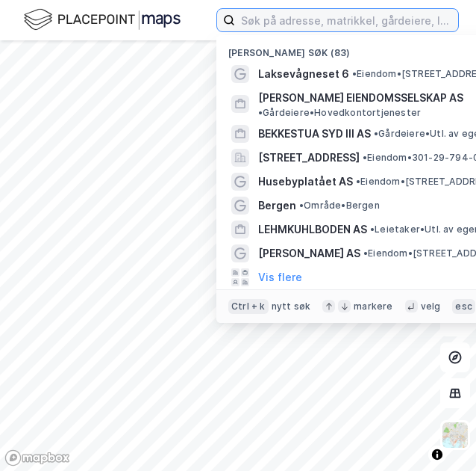 The image size is (476, 471). What do you see at coordinates (306, 182) in the screenshot?
I see `span: Husebyplatået AS` at bounding box center [306, 182].